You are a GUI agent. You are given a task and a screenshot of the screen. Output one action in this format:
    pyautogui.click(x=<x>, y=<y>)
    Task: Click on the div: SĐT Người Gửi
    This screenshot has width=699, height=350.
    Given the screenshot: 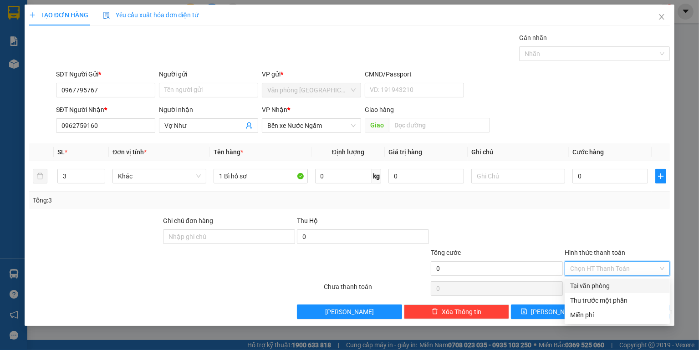 What is the action you would take?
    pyautogui.click(x=106, y=74)
    